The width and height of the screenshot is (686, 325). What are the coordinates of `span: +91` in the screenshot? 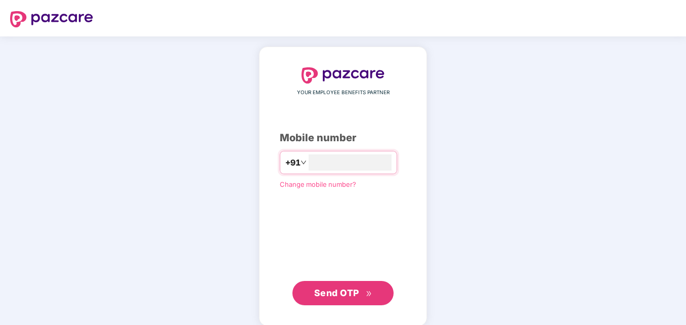 It's located at (293, 163).